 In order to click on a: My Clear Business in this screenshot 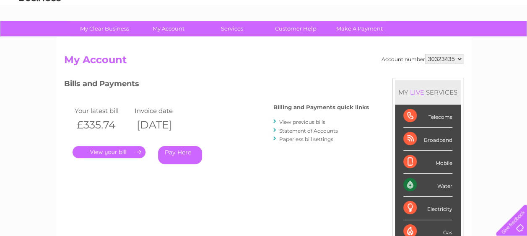, I will do `click(104, 28)`.